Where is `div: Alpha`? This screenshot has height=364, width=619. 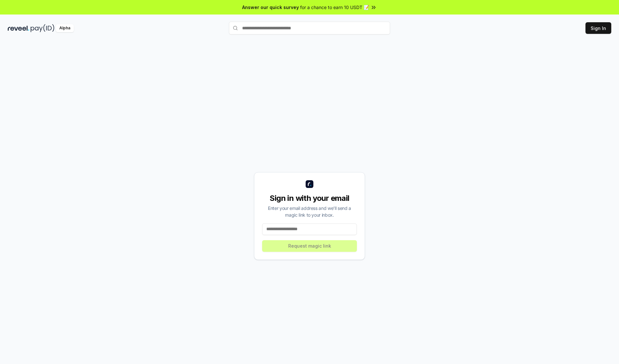
div: Alpha is located at coordinates (65, 28).